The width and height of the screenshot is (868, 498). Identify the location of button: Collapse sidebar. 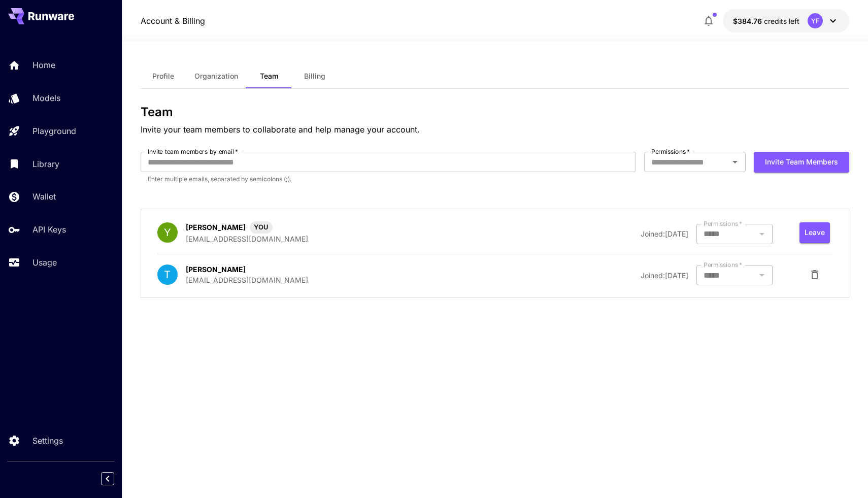
(108, 478).